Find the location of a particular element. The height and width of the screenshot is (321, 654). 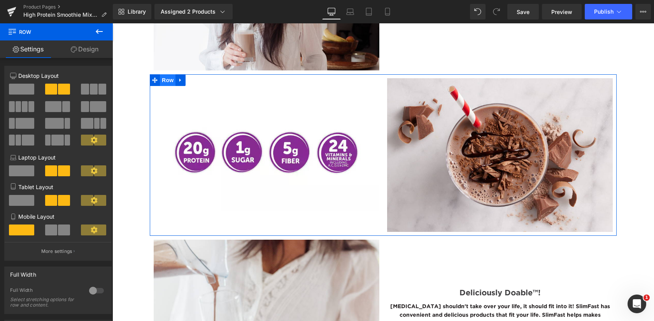

span: Save is located at coordinates (523, 12).